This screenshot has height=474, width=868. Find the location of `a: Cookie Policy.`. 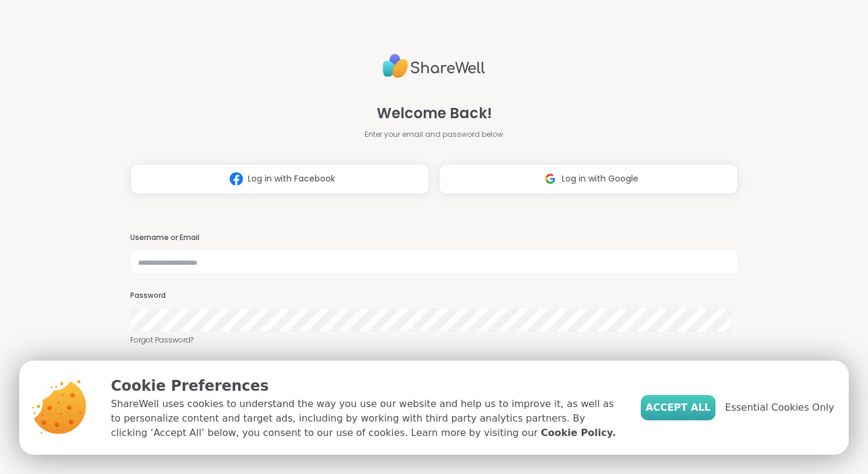

a: Cookie Policy. is located at coordinates (578, 433).